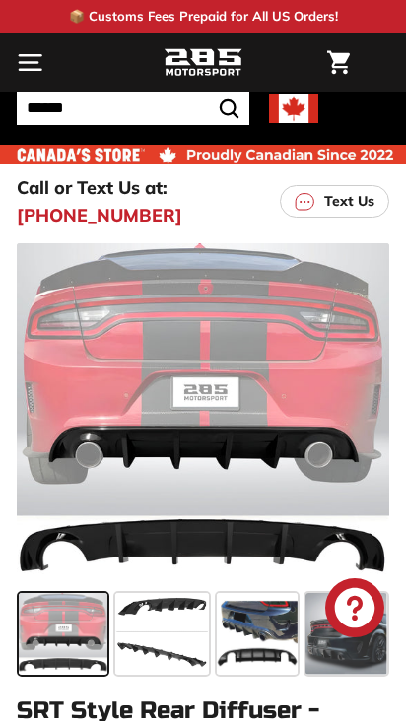 This screenshot has width=406, height=721. Describe the element at coordinates (349, 201) in the screenshot. I see `p: Text Us` at that location.